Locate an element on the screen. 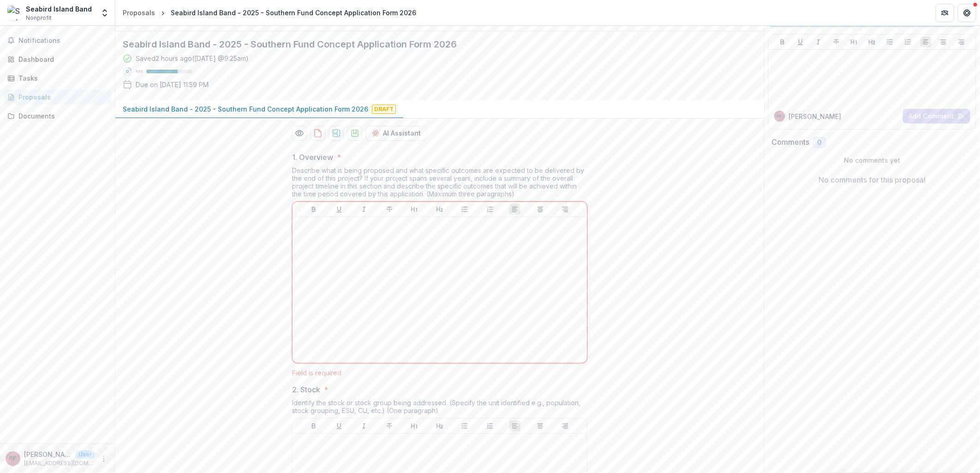 The width and height of the screenshot is (980, 473). h2: Seabird Island Band - 2025 - Southern Fund Concept Application Form 2026 is located at coordinates (432, 44).